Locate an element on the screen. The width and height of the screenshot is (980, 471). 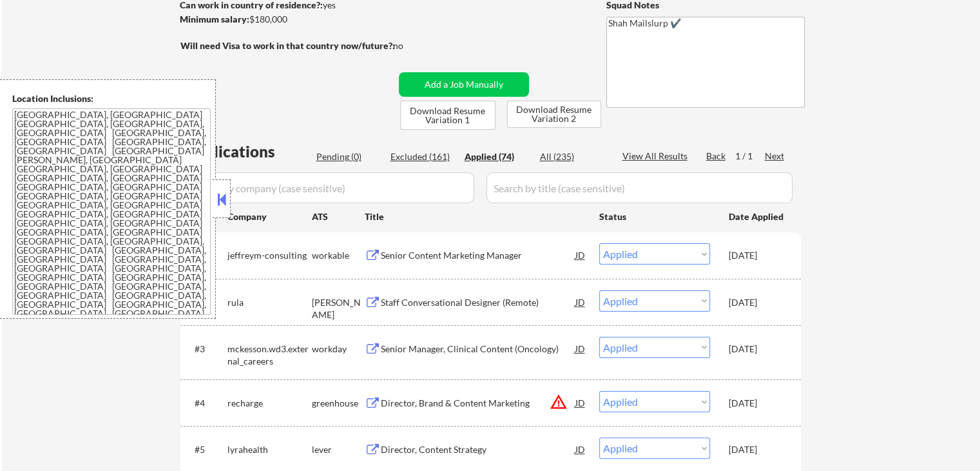
input: Search by company (case sensitive) is located at coordinates (330, 188).